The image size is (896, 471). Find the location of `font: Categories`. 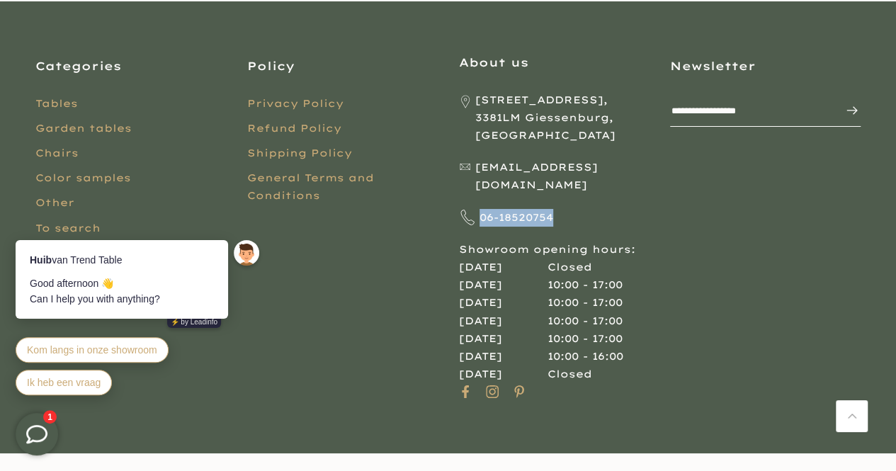

font: Categories is located at coordinates (78, 66).